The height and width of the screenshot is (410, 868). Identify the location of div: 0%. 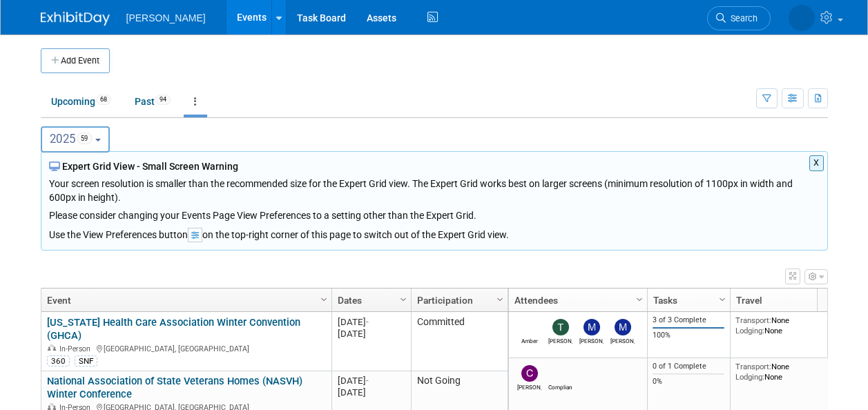
(688, 382).